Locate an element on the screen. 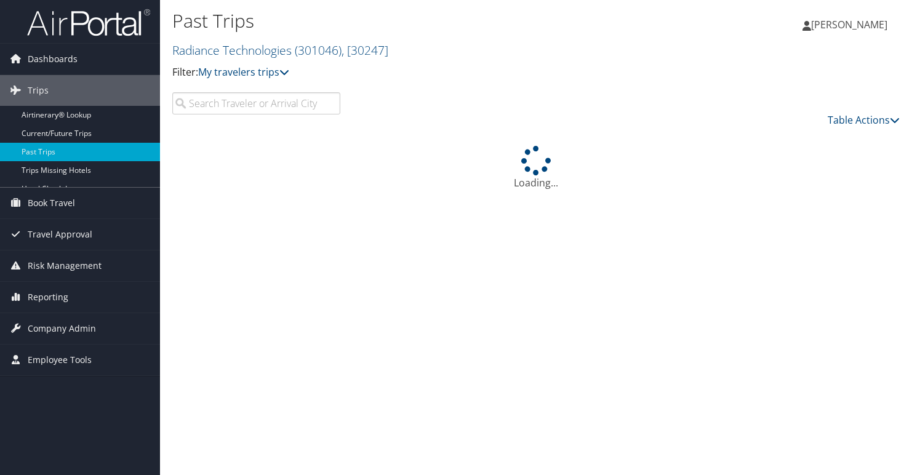  span: Reporting is located at coordinates (48, 297).